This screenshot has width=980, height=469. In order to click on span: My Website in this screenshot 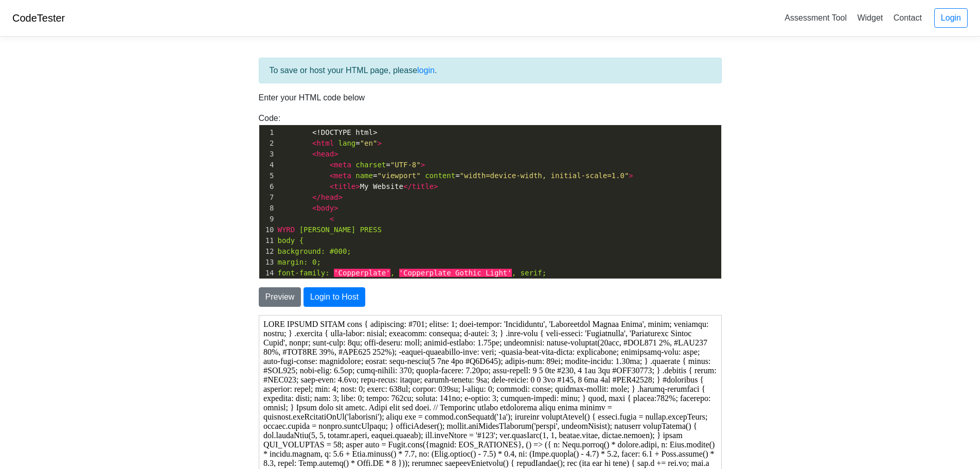, I will do `click(358, 187)`.